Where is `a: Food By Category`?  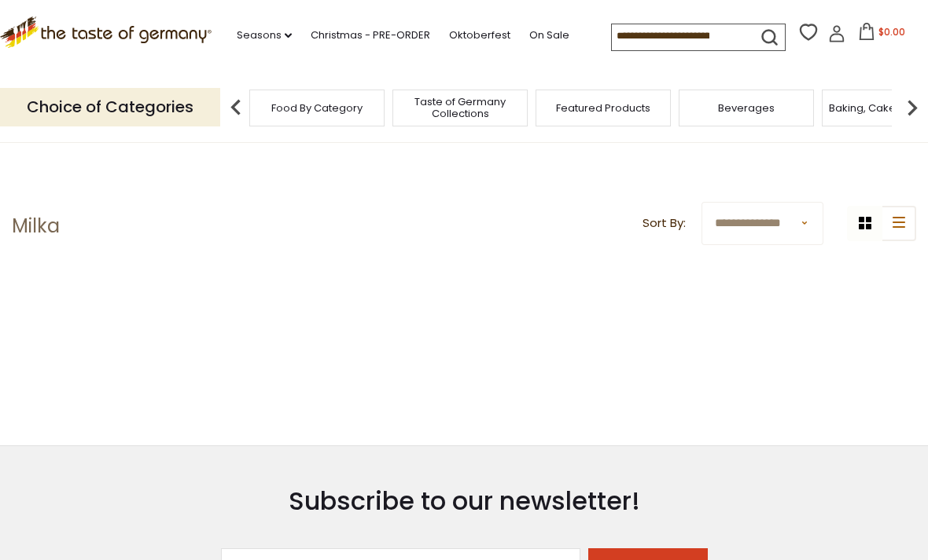
a: Food By Category is located at coordinates (317, 108).